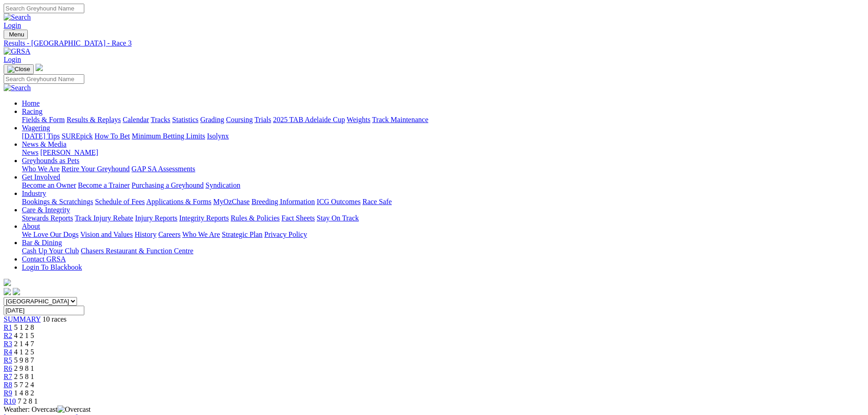 This screenshot has height=415, width=868. What do you see at coordinates (16, 34) in the screenshot?
I see `span: Menu` at bounding box center [16, 34].